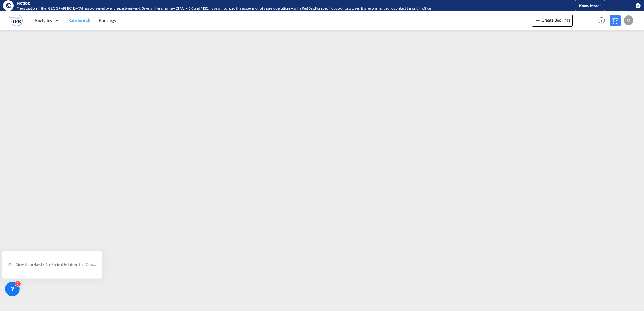 The image size is (644, 311). I want to click on span: Analytics, so click(43, 20).